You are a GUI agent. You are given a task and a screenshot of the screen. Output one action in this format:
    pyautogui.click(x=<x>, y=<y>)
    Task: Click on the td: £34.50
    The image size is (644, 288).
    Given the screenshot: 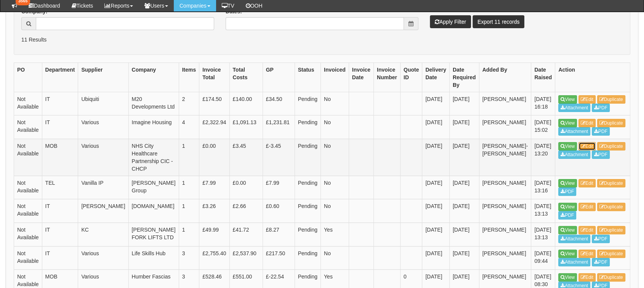 What is the action you would take?
    pyautogui.click(x=278, y=104)
    